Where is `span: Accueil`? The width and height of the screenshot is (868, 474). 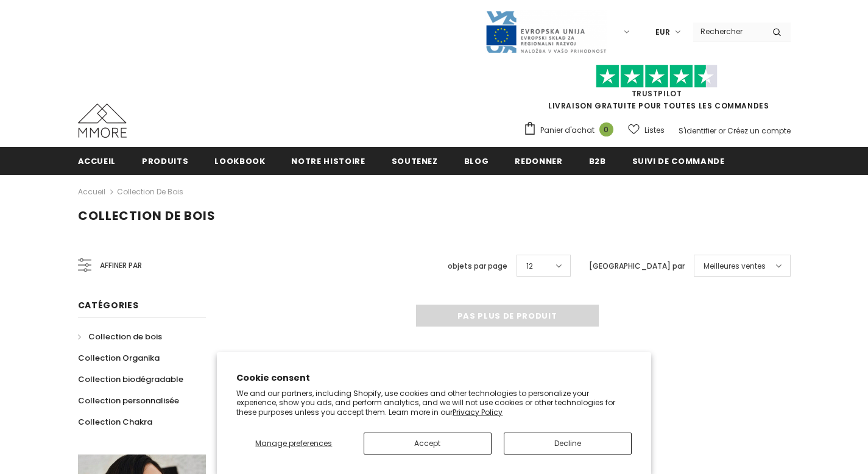 span: Accueil is located at coordinates (97, 161).